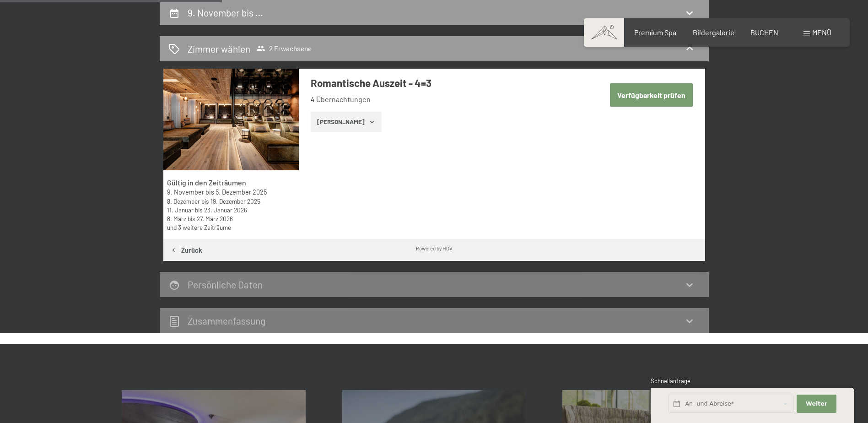  I want to click on a: Premium Spa, so click(655, 32).